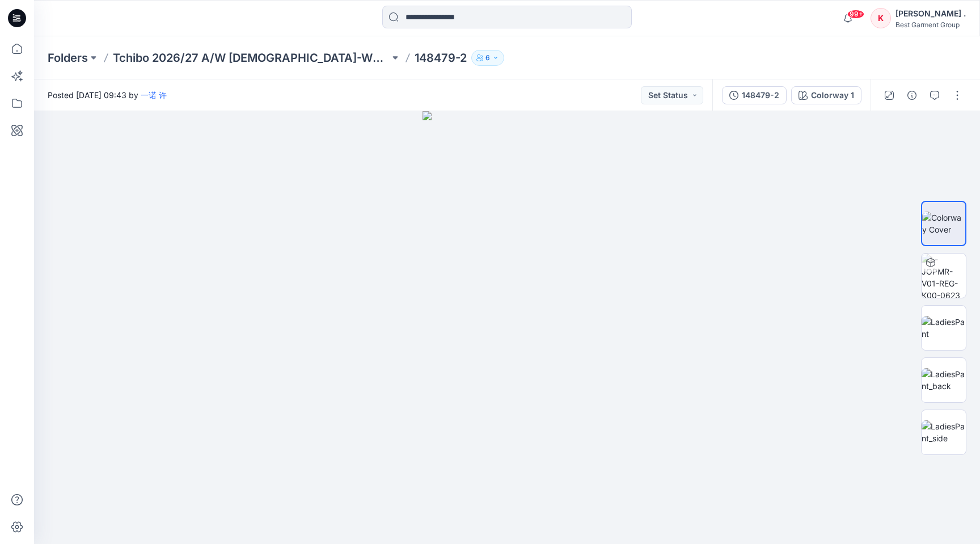 Image resolution: width=980 pixels, height=544 pixels. I want to click on div: Colorway 1, so click(832, 95).